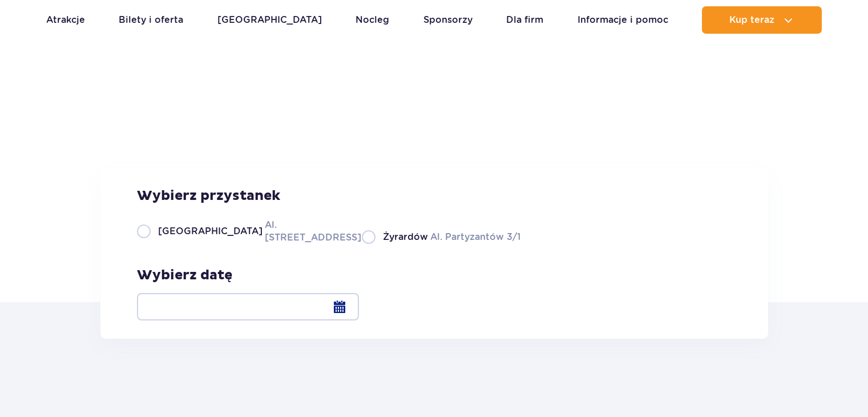 The width and height of the screenshot is (868, 417). What do you see at coordinates (448, 20) in the screenshot?
I see `a: Sponsorzy` at bounding box center [448, 20].